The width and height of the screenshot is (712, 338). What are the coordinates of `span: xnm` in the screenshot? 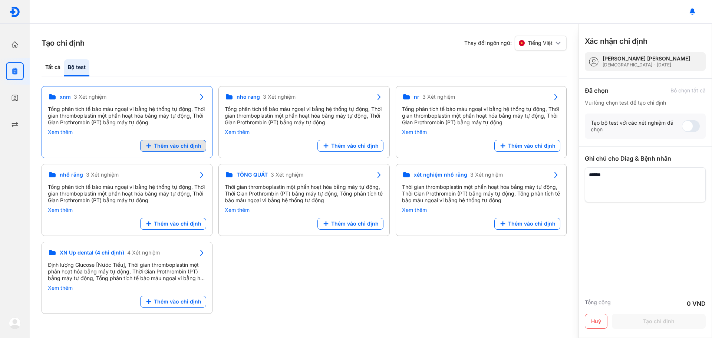 It's located at (65, 97).